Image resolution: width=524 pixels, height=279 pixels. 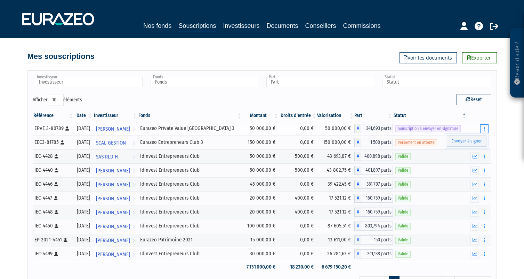 What do you see at coordinates (377, 142) in the screenshot?
I see `span: 1 500 parts` at bounding box center [377, 142].